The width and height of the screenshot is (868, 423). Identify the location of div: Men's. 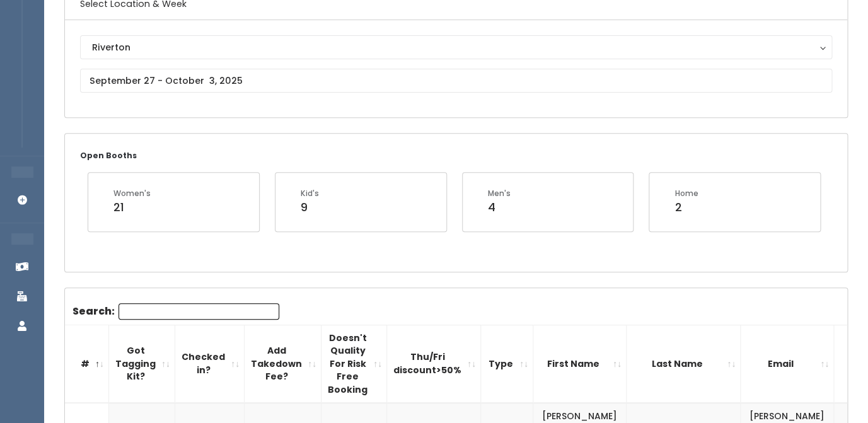
(499, 193).